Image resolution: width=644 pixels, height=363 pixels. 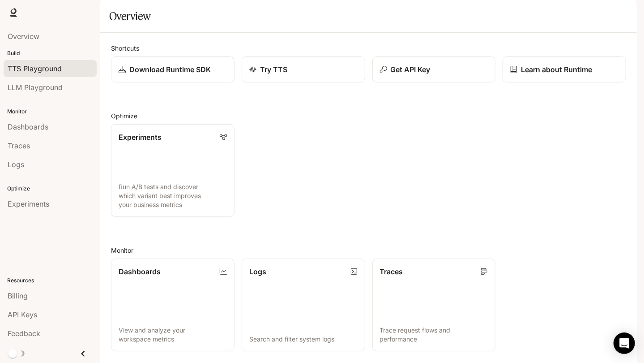 What do you see at coordinates (368, 48) in the screenshot?
I see `h2: Shortcuts` at bounding box center [368, 48].